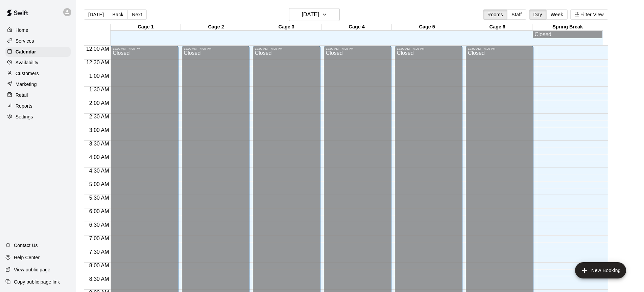 This screenshot has height=292, width=644. I want to click on a: Calendar, so click(38, 52).